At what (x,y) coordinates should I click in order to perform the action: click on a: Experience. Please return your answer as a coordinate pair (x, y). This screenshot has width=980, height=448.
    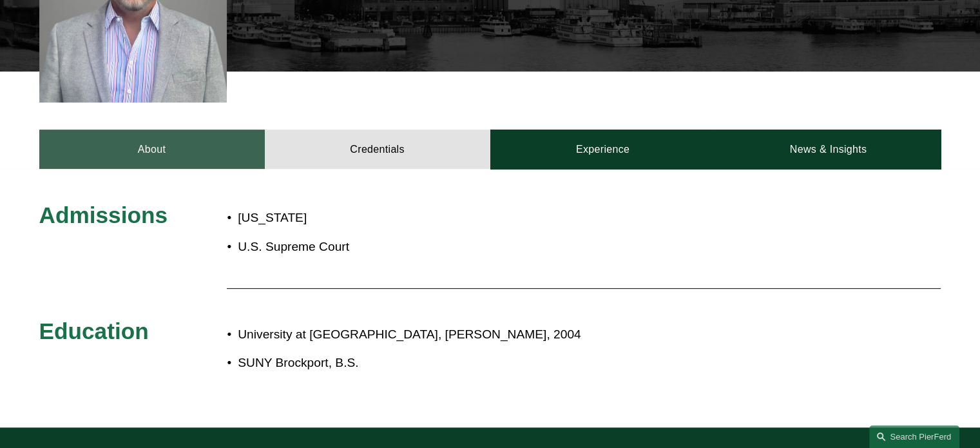
    Looking at the image, I should click on (603, 149).